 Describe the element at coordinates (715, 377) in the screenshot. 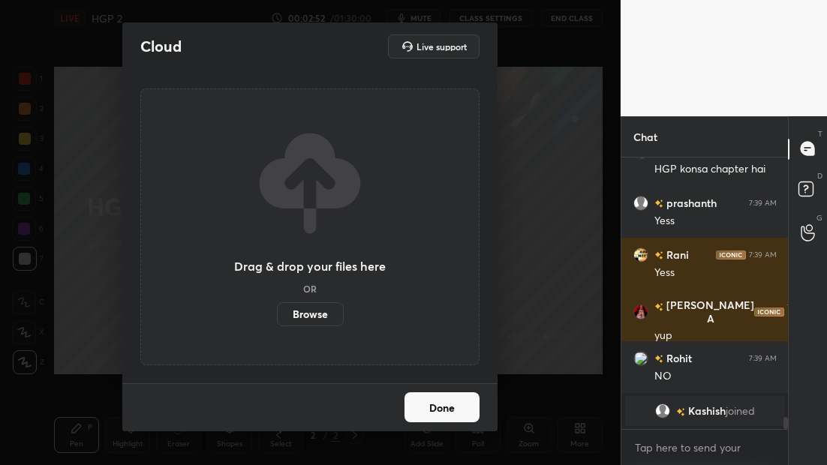

I see `div: NO` at that location.